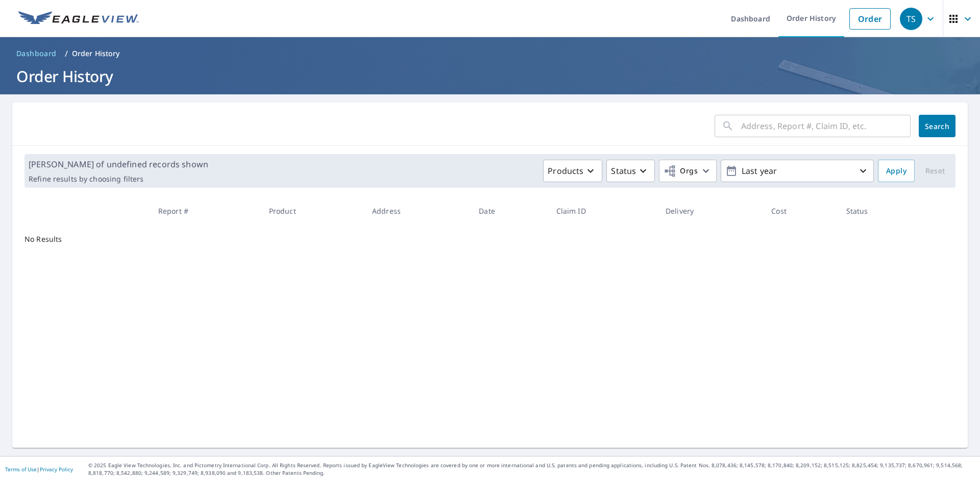 This screenshot has height=482, width=980. What do you see at coordinates (417, 210) in the screenshot?
I see `th: Address` at bounding box center [417, 210].